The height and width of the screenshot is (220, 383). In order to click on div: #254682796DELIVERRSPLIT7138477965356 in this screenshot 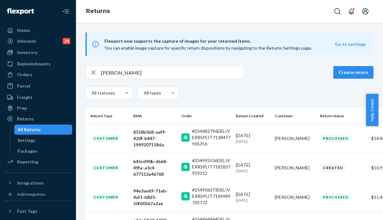, I will do `click(211, 138)`.